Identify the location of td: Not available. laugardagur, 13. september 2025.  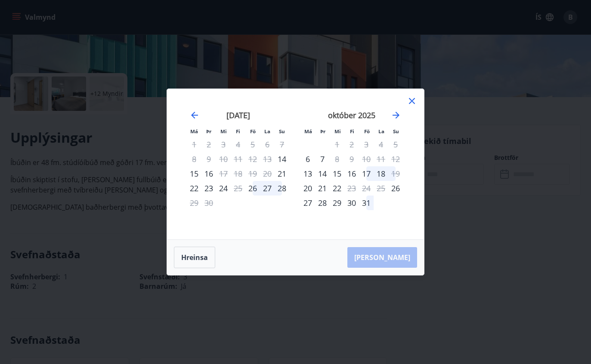
(267, 159).